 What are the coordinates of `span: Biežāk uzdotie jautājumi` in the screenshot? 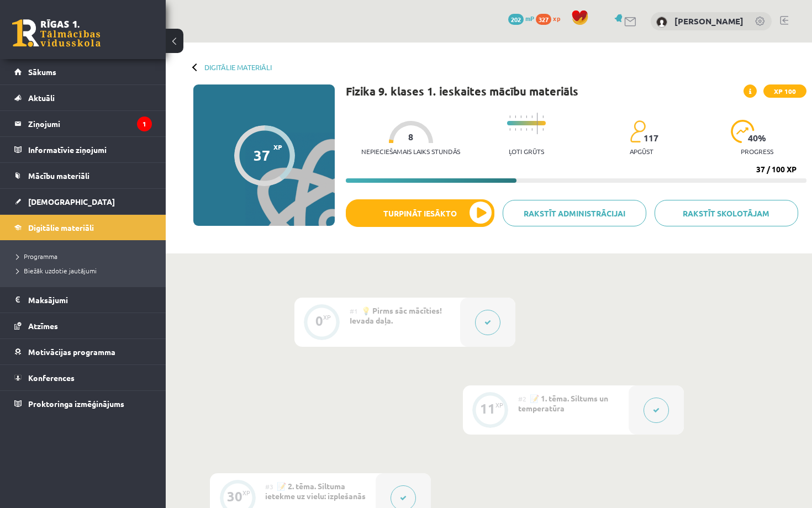 It's located at (57, 270).